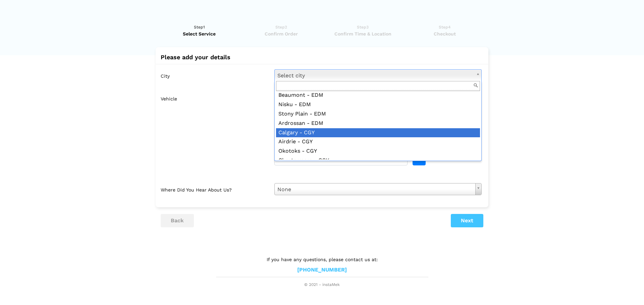  I want to click on div: Beaumont - EDM, so click(378, 96).